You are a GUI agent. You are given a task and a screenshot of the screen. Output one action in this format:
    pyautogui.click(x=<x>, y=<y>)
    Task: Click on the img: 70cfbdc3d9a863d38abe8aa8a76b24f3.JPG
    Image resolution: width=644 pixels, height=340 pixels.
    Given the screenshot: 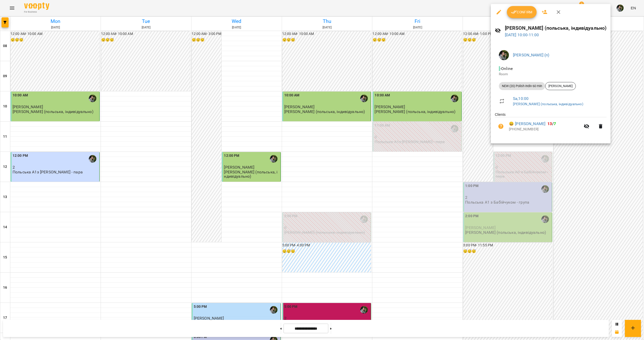 What is the action you would take?
    pyautogui.click(x=504, y=55)
    